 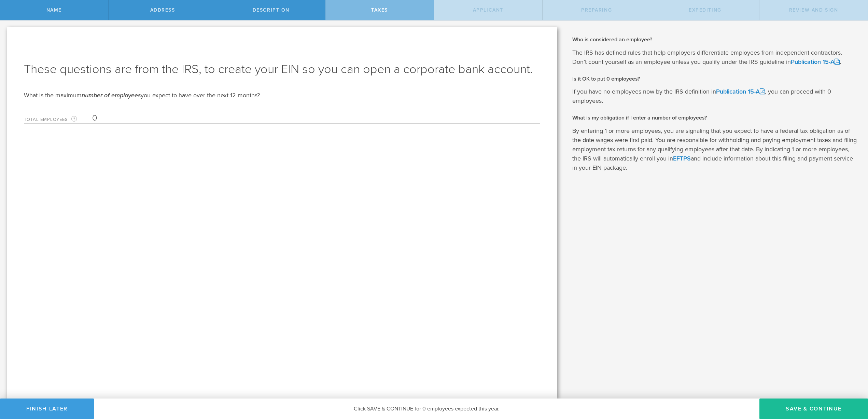 I want to click on span: Applicant, so click(x=488, y=10).